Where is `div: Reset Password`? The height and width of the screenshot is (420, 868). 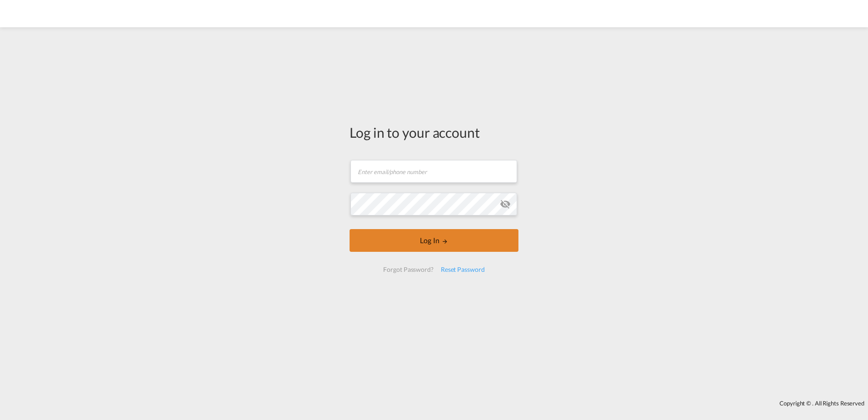
div: Reset Password is located at coordinates (463, 270).